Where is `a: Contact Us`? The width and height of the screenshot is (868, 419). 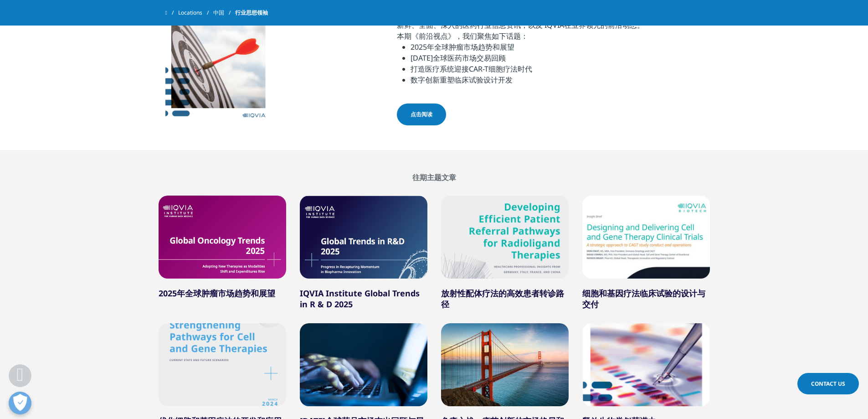 a: Contact Us is located at coordinates (828, 383).